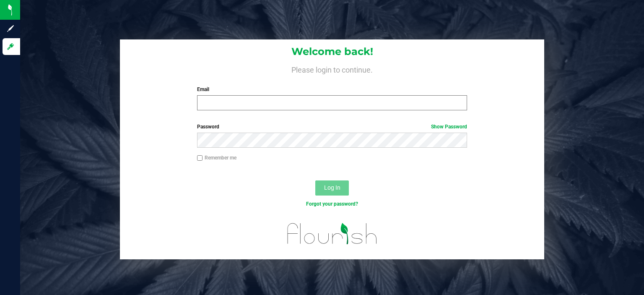 The image size is (644, 295). What do you see at coordinates (332, 187) in the screenshot?
I see `span: Log In` at bounding box center [332, 187].